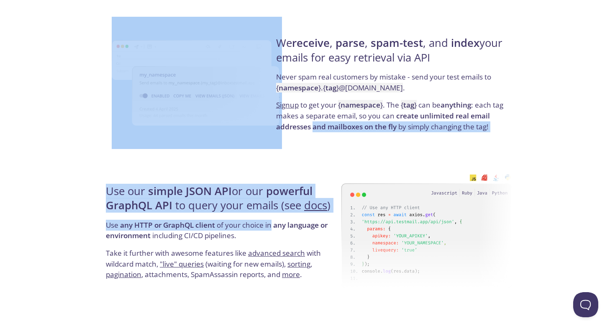 The width and height of the screenshot is (615, 334). Describe the element at coordinates (393, 54) in the screenshot. I see `h4: We , , , and your emails for easy retrieval via API` at that location.